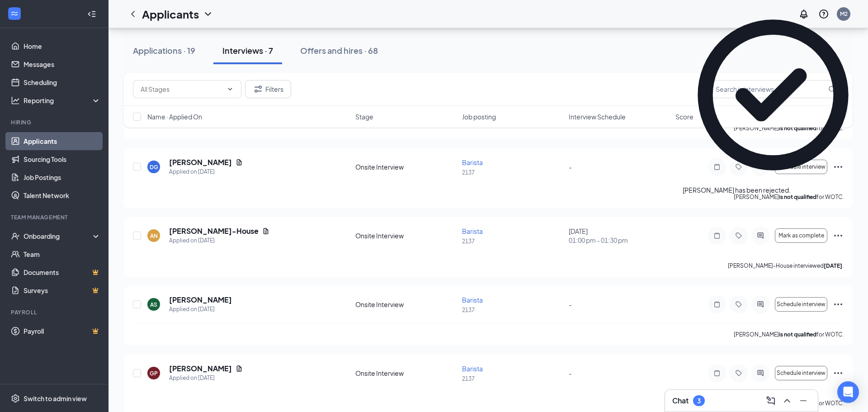 This screenshot has height=412, width=868. I want to click on div: Interviews · 7, so click(248, 50).